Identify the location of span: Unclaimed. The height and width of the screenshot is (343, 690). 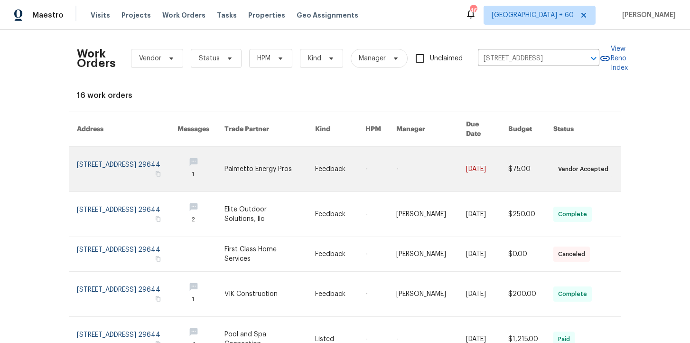
(446, 58).